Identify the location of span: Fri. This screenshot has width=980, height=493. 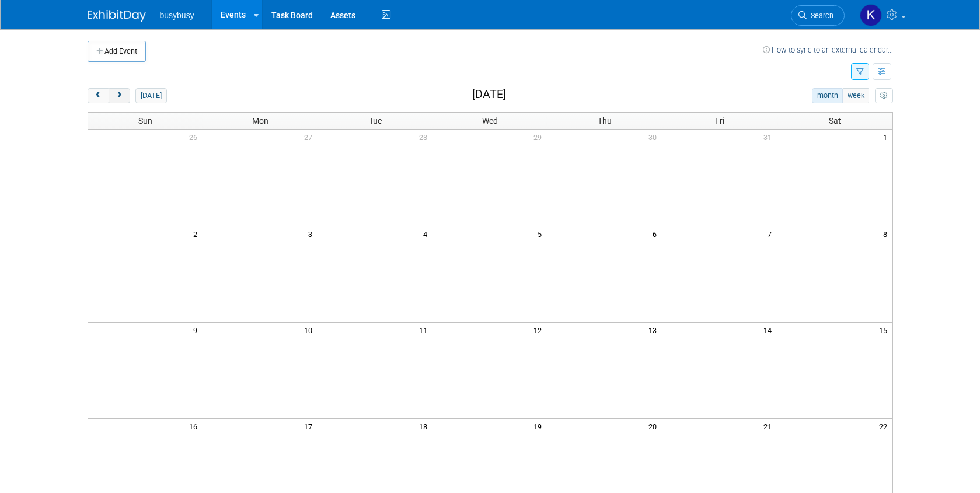
(720, 121).